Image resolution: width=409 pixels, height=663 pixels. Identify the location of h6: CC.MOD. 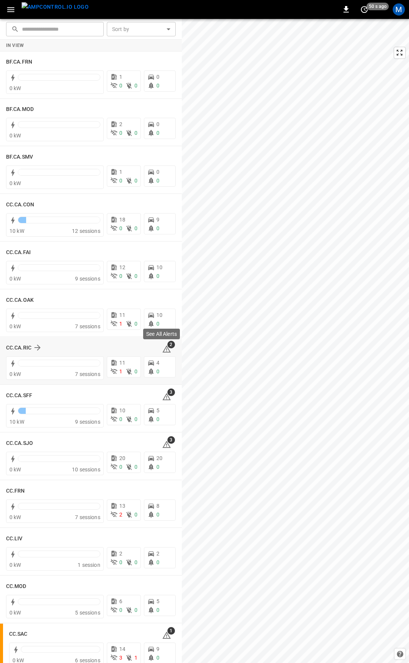
(16, 586).